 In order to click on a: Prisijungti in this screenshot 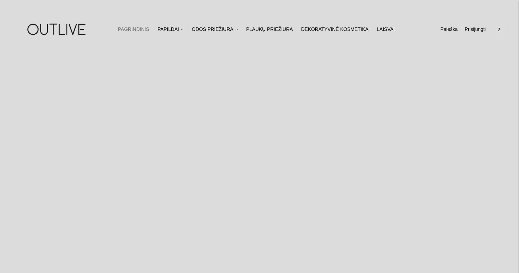, I will do `click(475, 29)`.